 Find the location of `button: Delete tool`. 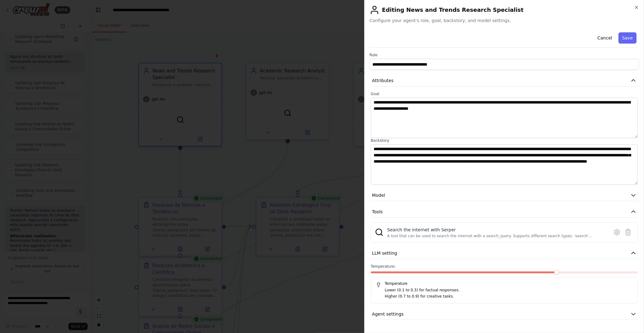

button: Delete tool is located at coordinates (628, 232).